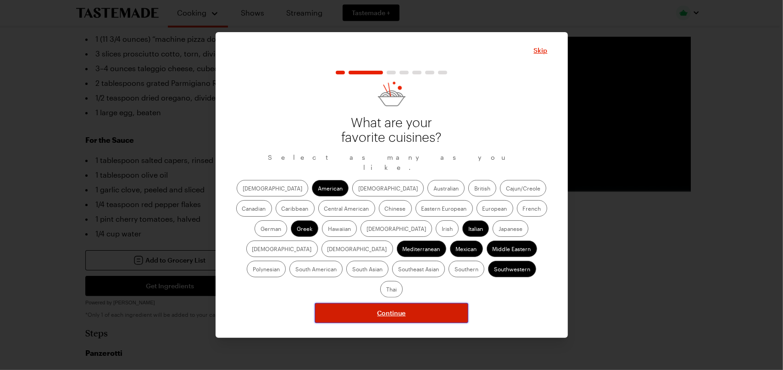 This screenshot has width=783, height=370. What do you see at coordinates (347, 208) in the screenshot?
I see `label: Central American` at bounding box center [347, 208].